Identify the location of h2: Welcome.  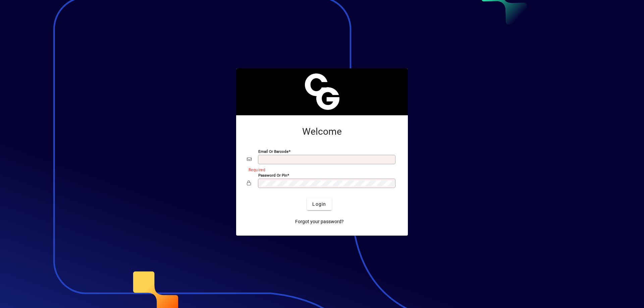
(322, 132).